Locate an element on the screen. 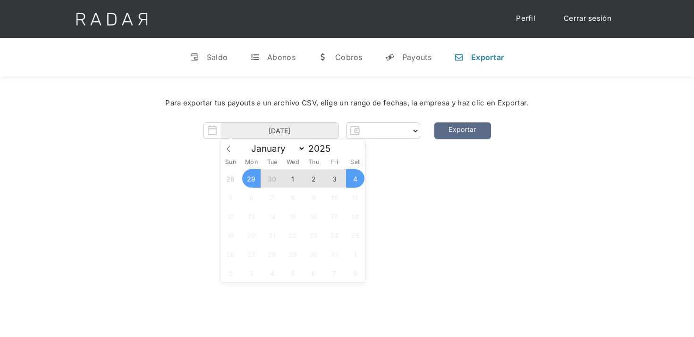  span: September 30, 2025 is located at coordinates (272, 178).